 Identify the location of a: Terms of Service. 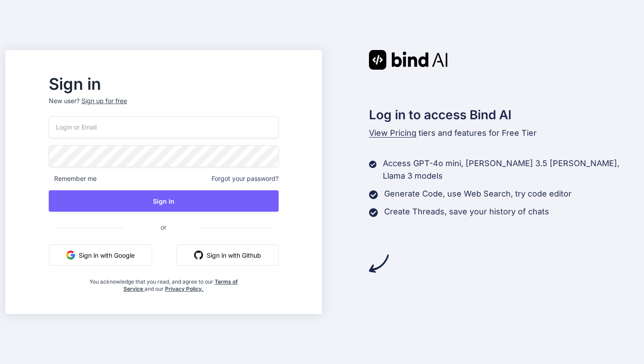
(181, 285).